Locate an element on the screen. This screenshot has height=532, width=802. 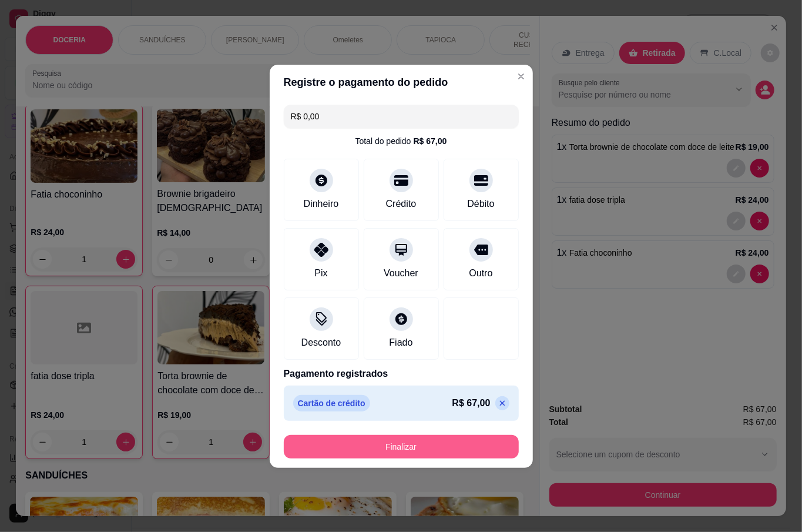
p: Cartão de crédito is located at coordinates (332, 403).